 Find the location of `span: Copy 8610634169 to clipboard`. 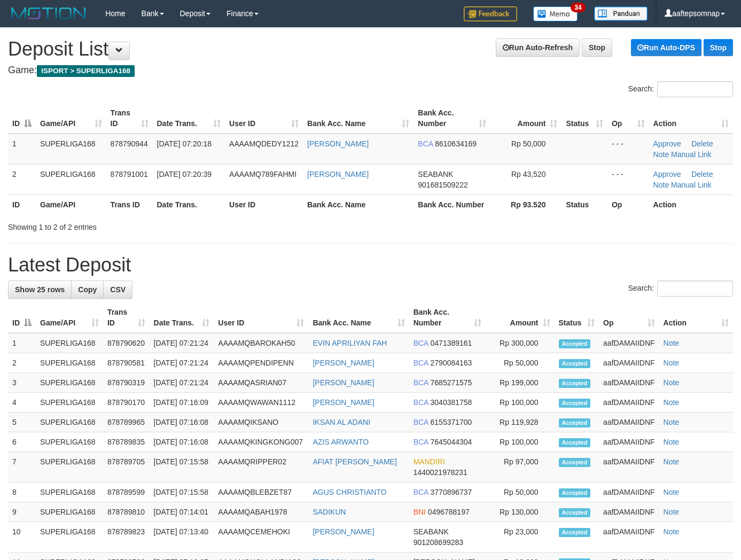

span: Copy 8610634169 to clipboard is located at coordinates (456, 144).